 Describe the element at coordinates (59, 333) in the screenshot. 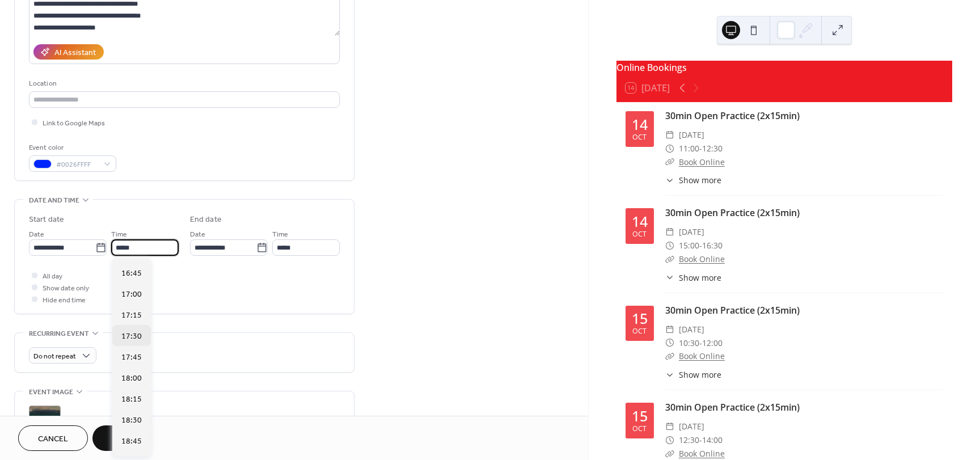

I see `span: Recurring event` at that location.